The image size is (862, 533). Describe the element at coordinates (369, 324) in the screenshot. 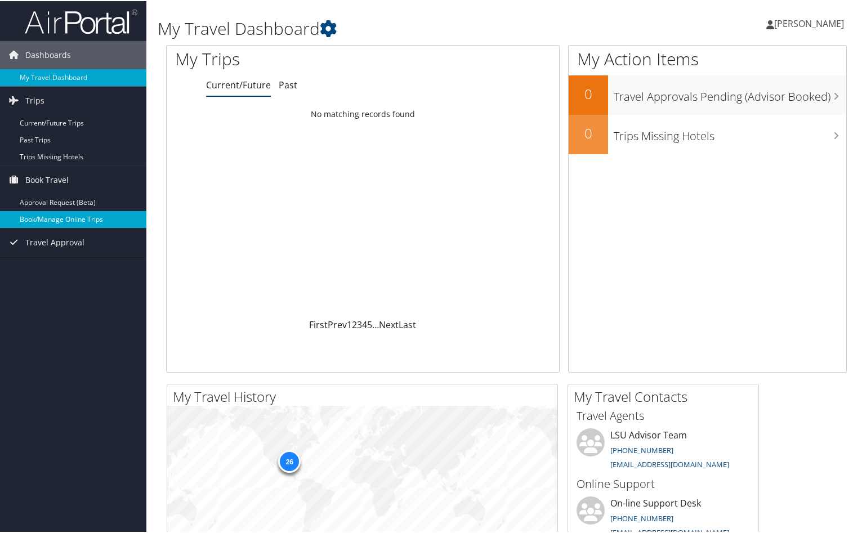

I see `a: 5` at that location.